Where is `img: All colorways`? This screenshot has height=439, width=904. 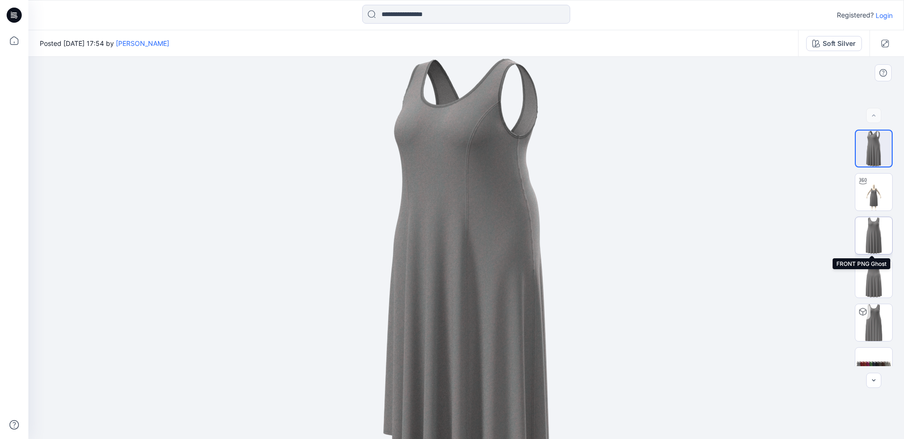 img: All colorways is located at coordinates (873, 366).